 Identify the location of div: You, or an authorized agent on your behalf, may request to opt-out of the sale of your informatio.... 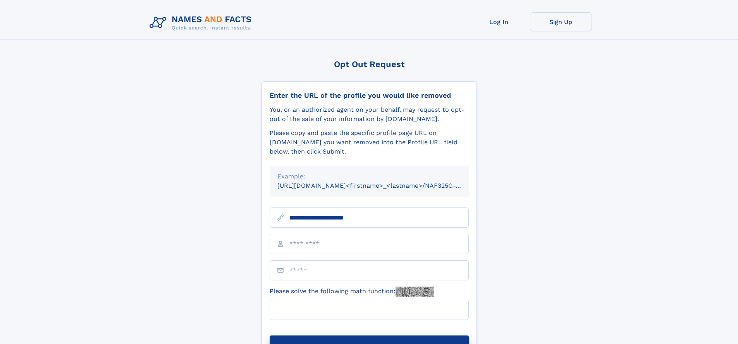
(369, 114).